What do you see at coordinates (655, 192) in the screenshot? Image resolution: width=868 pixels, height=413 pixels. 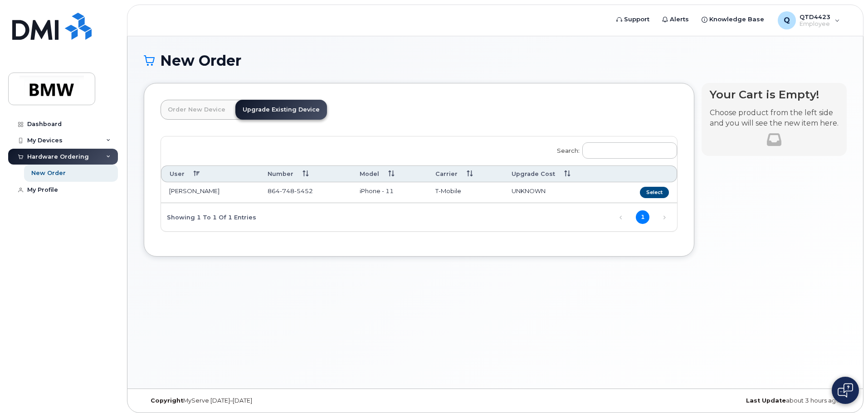 I see `button: Select` at bounding box center [655, 192].